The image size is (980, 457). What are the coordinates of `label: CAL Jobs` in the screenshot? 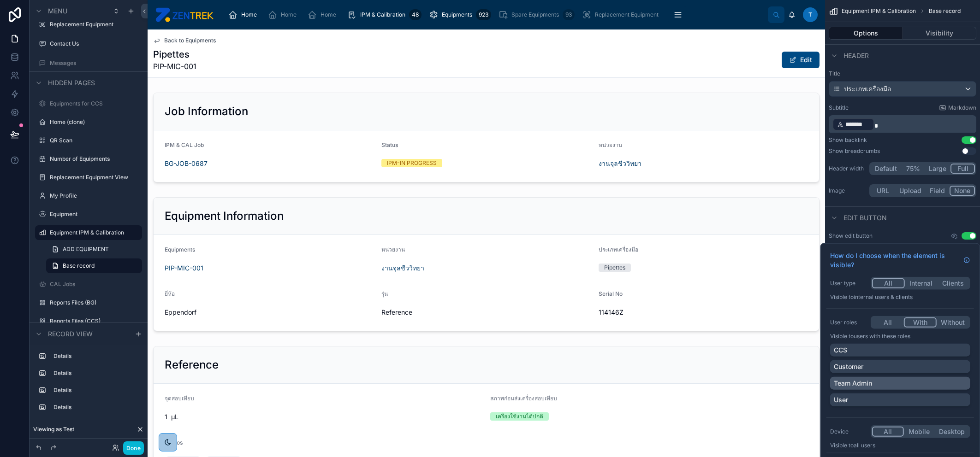 It's located at (95, 285).